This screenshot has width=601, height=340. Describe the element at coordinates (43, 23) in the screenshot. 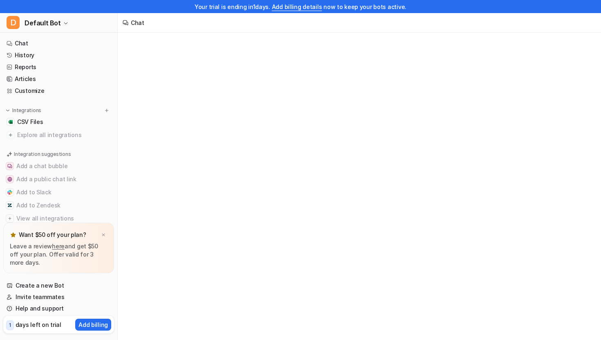

I see `span: Default Bot` at that location.